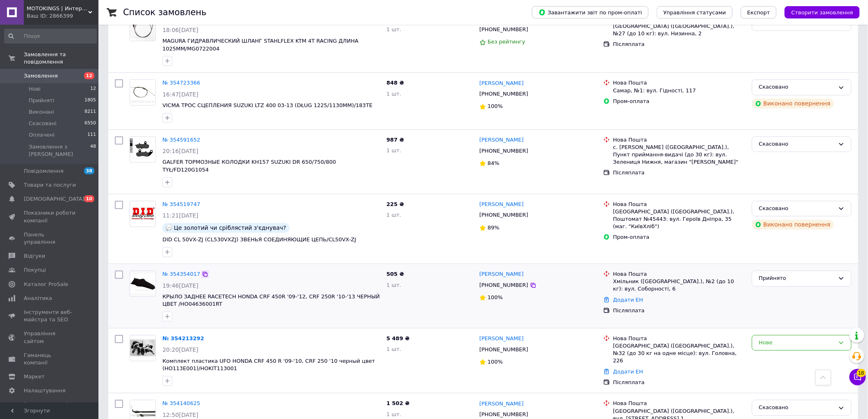 Image resolution: width=868 pixels, height=419 pixels. What do you see at coordinates (181, 403) in the screenshot?
I see `a: № 354140625` at bounding box center [181, 403].